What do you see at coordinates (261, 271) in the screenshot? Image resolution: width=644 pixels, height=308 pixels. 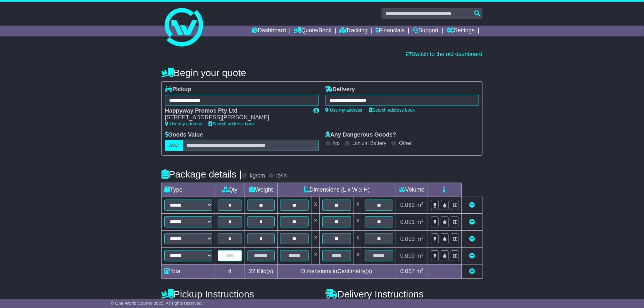 I see `td: Kilo(s)` at bounding box center [261, 271].